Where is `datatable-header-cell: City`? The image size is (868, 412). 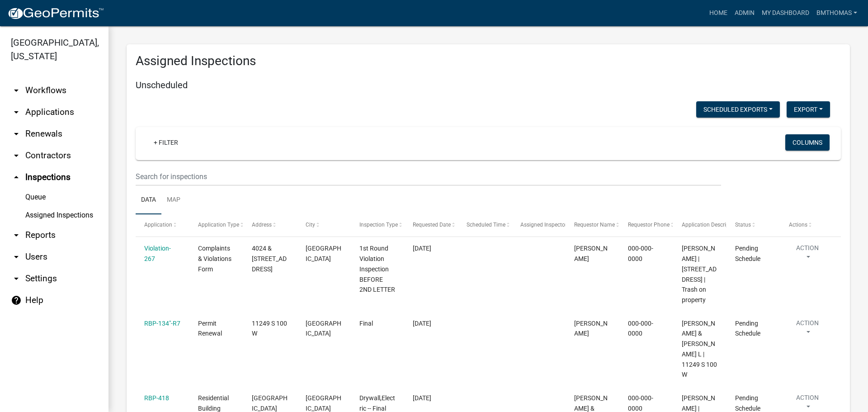
datatable-header-cell: City is located at coordinates (324, 225).